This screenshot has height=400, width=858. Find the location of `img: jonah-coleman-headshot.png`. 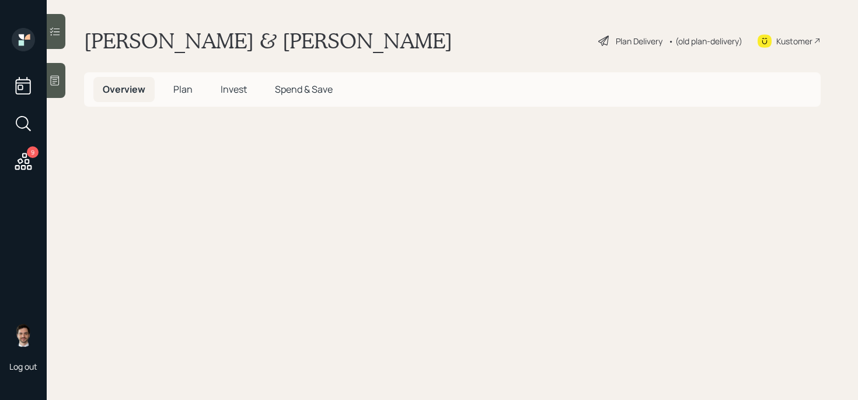

img: jonah-coleman-headshot.png is located at coordinates (23, 336).